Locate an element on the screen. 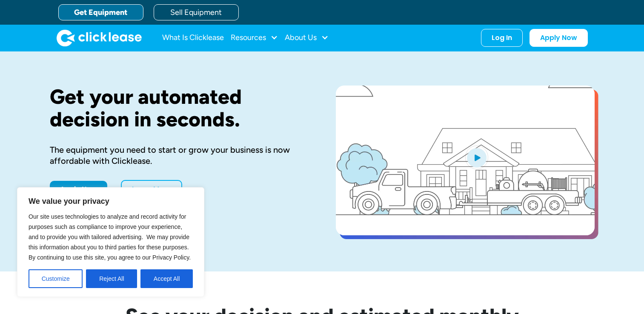  a: Get Equipment is located at coordinates (101, 12).